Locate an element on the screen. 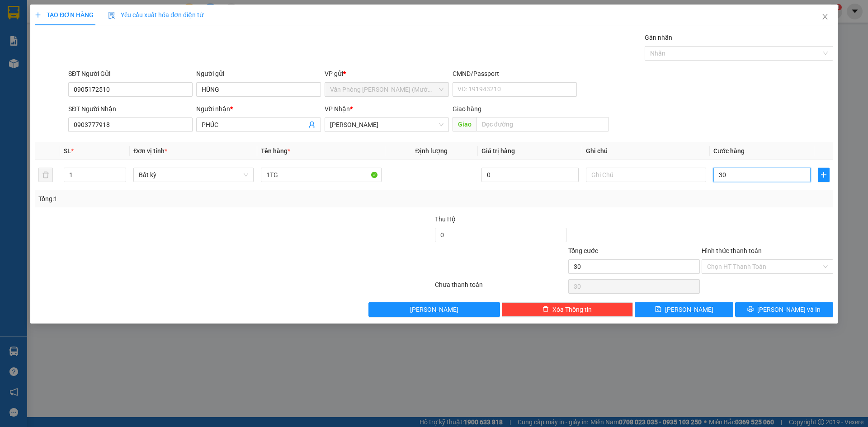 The image size is (868, 427). button: deleteXóa Thông tin is located at coordinates (568, 310).